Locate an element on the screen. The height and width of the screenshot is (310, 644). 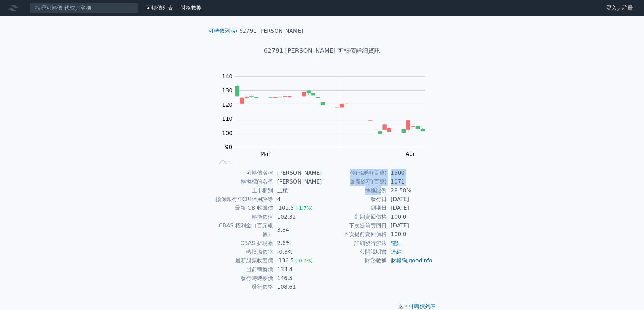
td: 發行日 is located at coordinates (355, 200).